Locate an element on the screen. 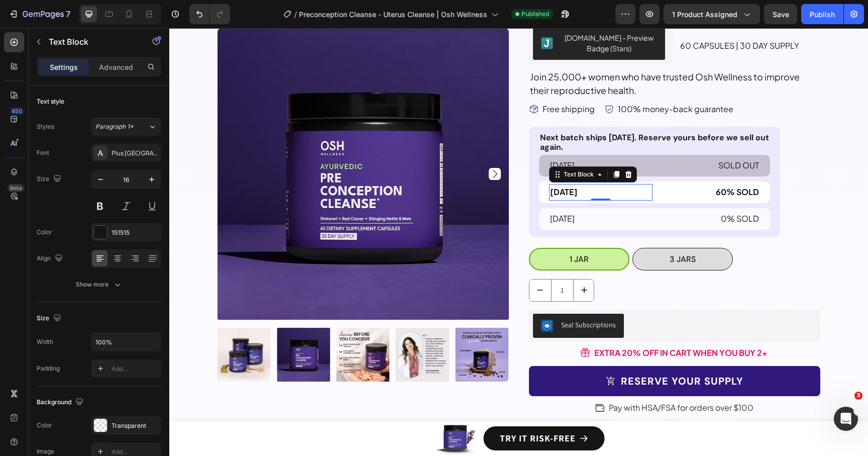 This screenshot has width=868, height=456. div: Beta is located at coordinates (16, 188).